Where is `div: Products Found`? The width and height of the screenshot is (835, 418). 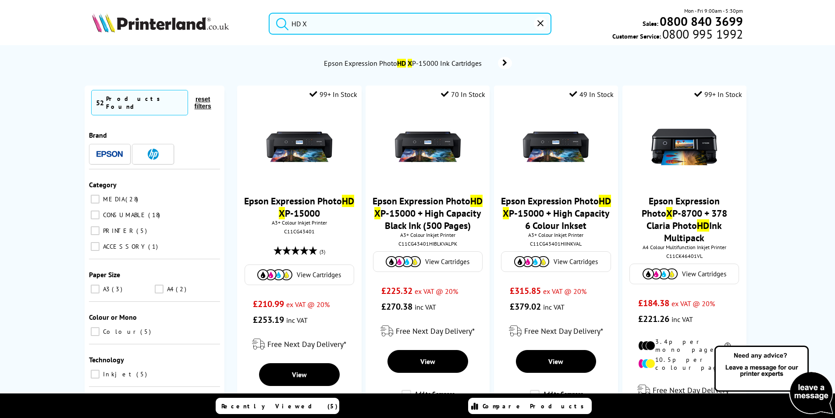
div: Products Found is located at coordinates (145, 103).